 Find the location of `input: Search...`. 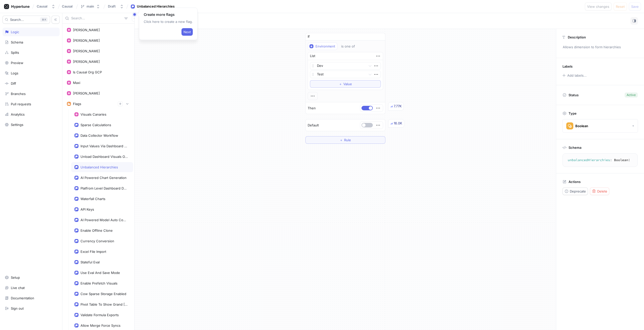

input: Search... is located at coordinates (96, 18).